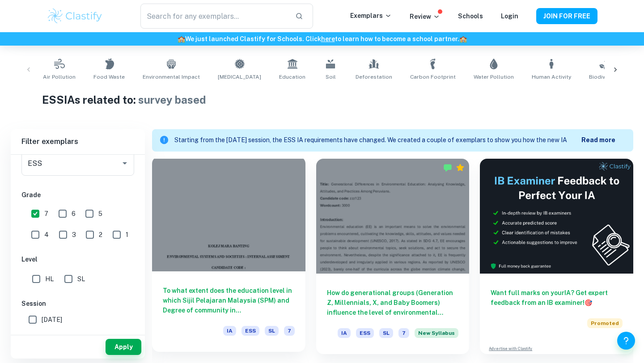 This screenshot has height=363, width=644. Describe the element at coordinates (172, 100) in the screenshot. I see `span: survey based` at that location.